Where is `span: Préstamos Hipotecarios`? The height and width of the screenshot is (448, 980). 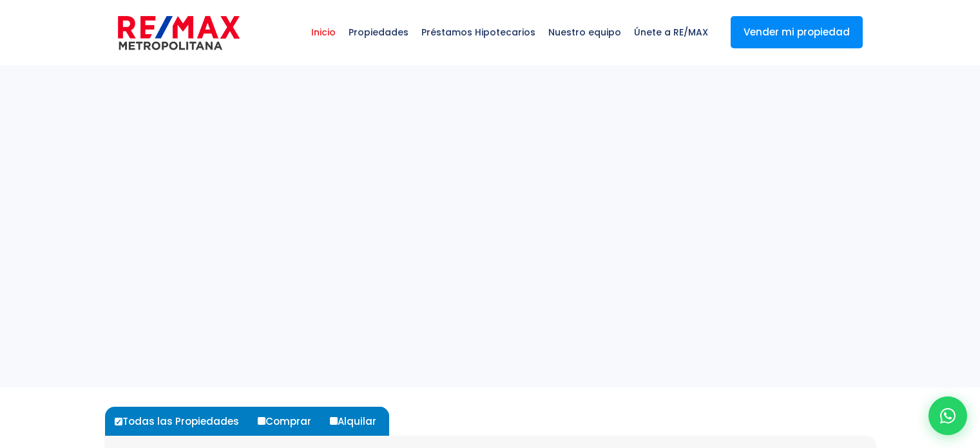 span: Préstamos Hipotecarios is located at coordinates (478, 32).